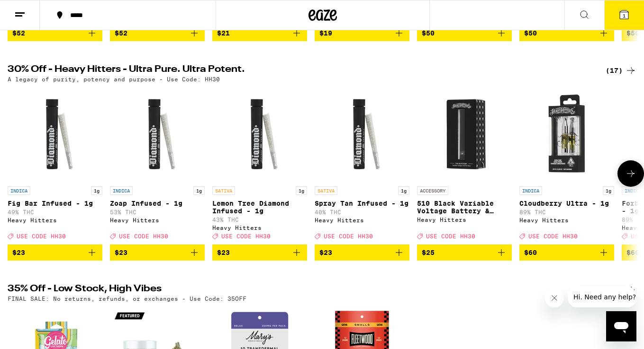 Image resolution: width=644 pixels, height=349 pixels. Describe the element at coordinates (464, 207) in the screenshot. I see `p: 510 Black Variable Voltage Battery & Charger` at that location.